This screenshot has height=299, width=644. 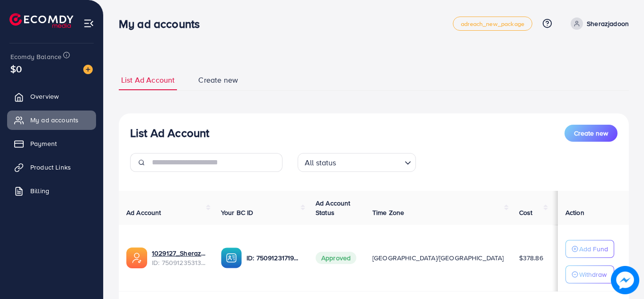 I want to click on span: Billing, so click(x=40, y=191).